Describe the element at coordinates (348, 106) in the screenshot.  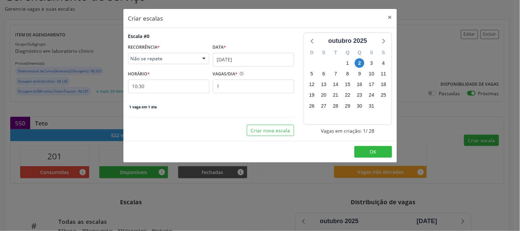
I see `span: quarta-feira, 29 de outubro de 2025` at that location.